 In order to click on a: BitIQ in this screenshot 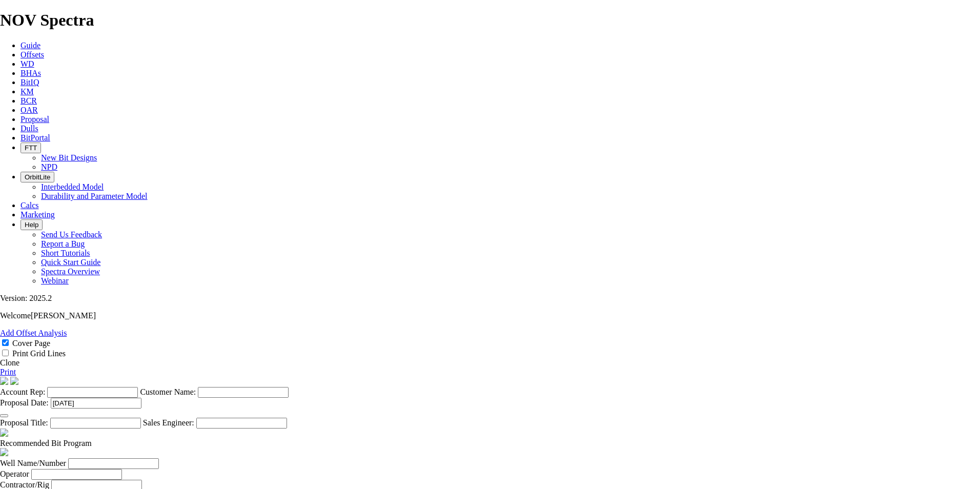, I will do `click(30, 82)`.